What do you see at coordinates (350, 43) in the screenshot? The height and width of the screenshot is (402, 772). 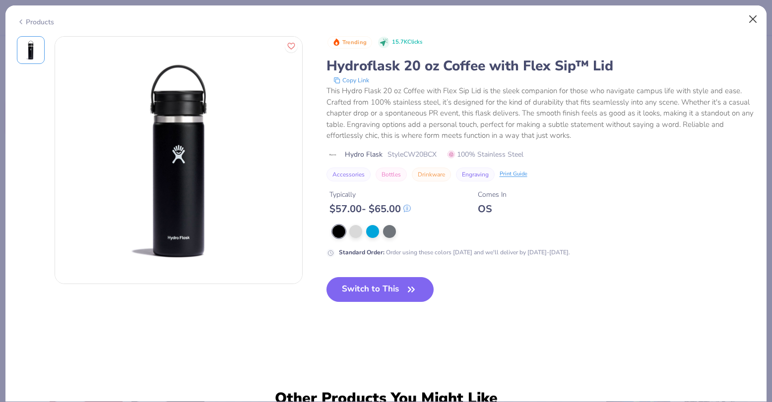 I see `button: Badge Button` at bounding box center [350, 43].